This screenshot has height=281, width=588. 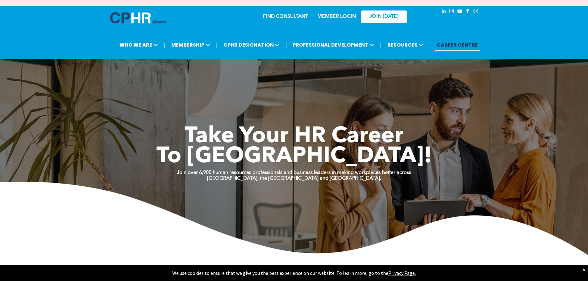 What do you see at coordinates (405, 45) in the screenshot?
I see `span: RESOURCES` at bounding box center [405, 45].